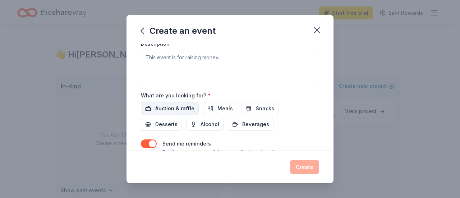 The width and height of the screenshot is (460, 198). Describe the element at coordinates (205, 124) in the screenshot. I see `button: Alcohol` at that location.